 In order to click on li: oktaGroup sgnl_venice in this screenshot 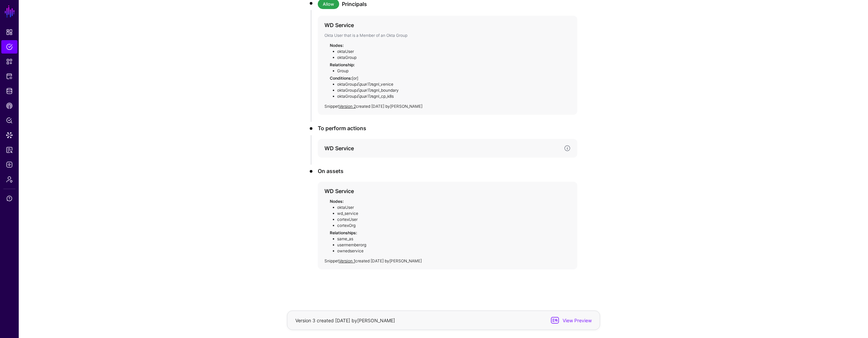, I will do `click(451, 84)`.